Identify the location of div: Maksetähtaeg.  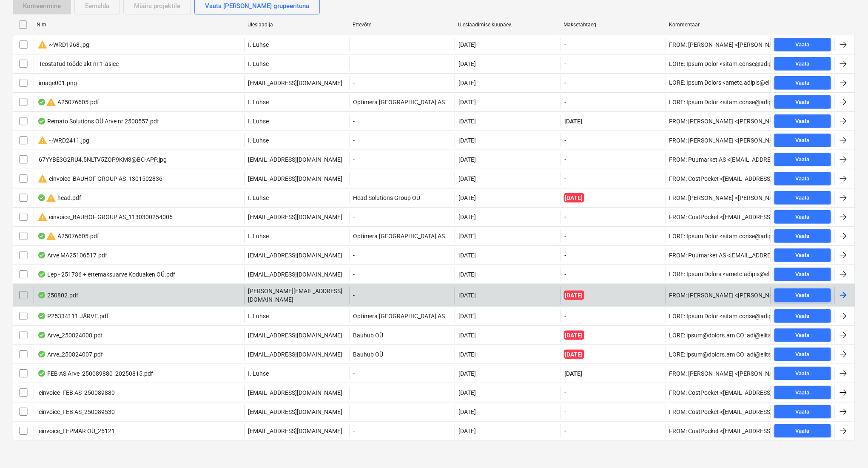
(613, 25).